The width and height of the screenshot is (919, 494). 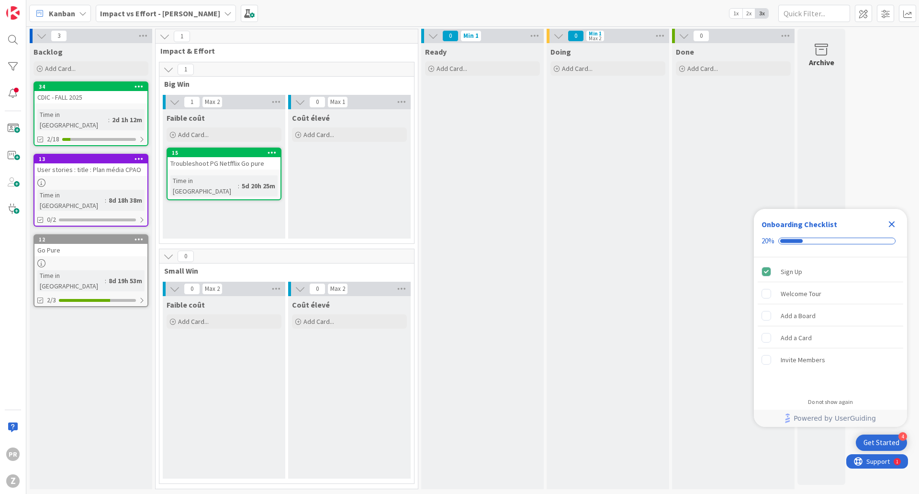 What do you see at coordinates (831, 418) in the screenshot?
I see `a: Powered by UserGuiding` at bounding box center [831, 418].